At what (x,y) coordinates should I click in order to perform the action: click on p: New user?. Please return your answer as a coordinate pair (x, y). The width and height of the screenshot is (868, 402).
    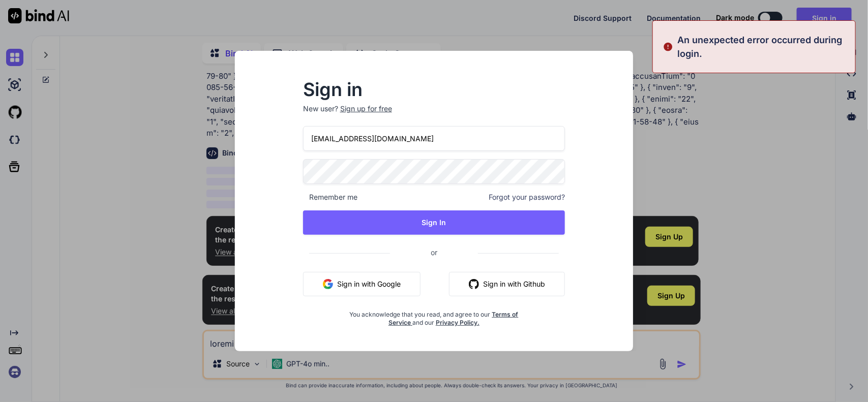
    Looking at the image, I should click on (434, 115).